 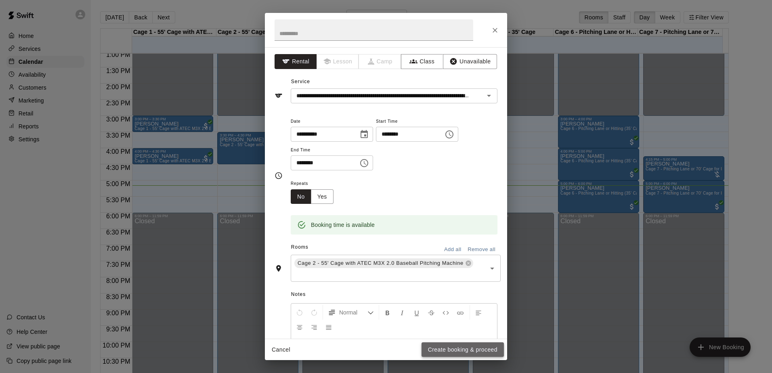 I want to click on button: Choose time, selected time is 5:30 PM, so click(x=449, y=134).